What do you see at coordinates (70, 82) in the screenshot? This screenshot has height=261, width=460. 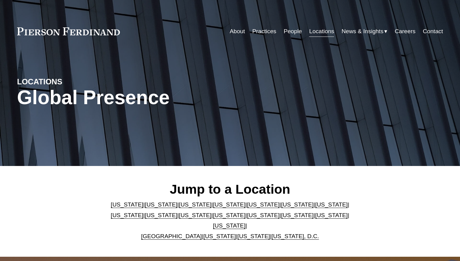 I see `h4: LOCATIONS` at bounding box center [70, 82].